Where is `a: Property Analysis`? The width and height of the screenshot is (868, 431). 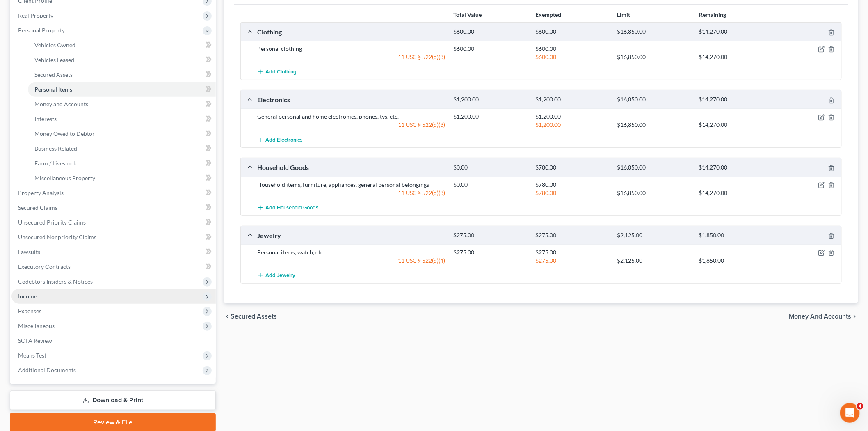
a: Property Analysis is located at coordinates (114, 193).